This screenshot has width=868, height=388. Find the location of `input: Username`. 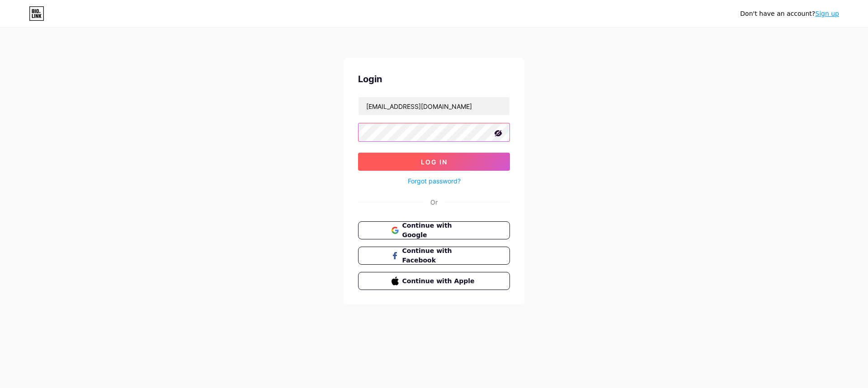

input: Username is located at coordinates (434, 107).